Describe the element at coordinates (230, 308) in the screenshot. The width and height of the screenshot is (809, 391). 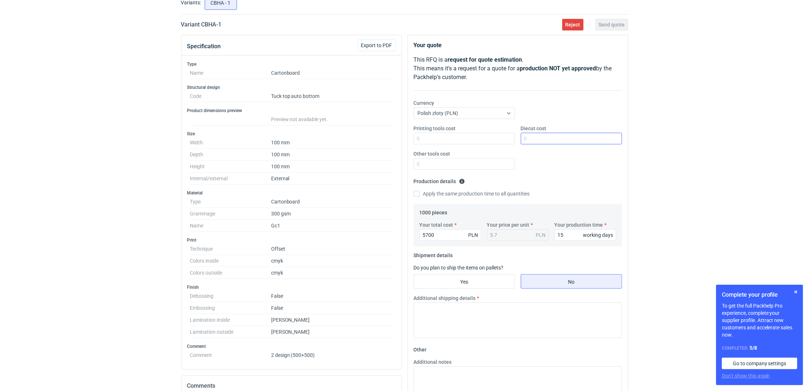
I see `dt: Embossing` at that location.